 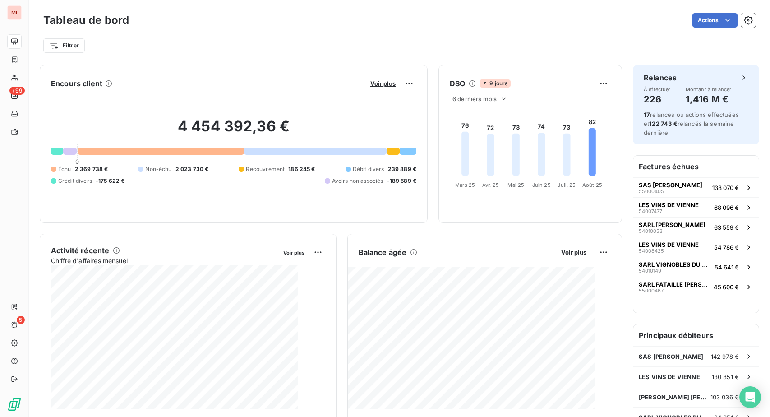 I want to click on img: Logo LeanPay, so click(x=14, y=404).